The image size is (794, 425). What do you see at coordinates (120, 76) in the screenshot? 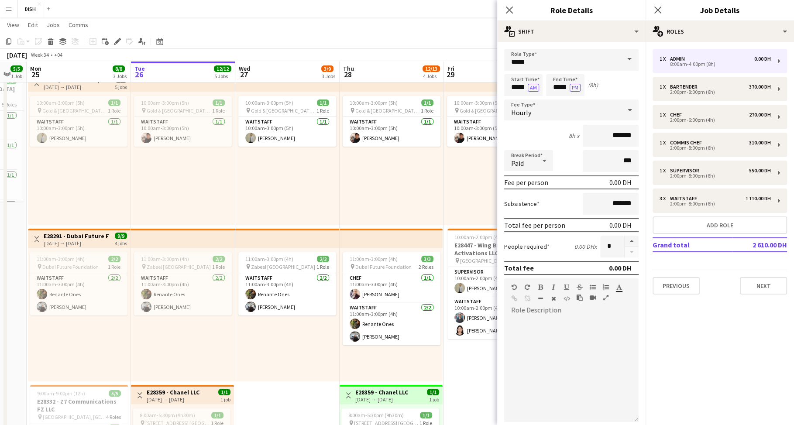
I see `div: 3 Jobs` at bounding box center [120, 76].